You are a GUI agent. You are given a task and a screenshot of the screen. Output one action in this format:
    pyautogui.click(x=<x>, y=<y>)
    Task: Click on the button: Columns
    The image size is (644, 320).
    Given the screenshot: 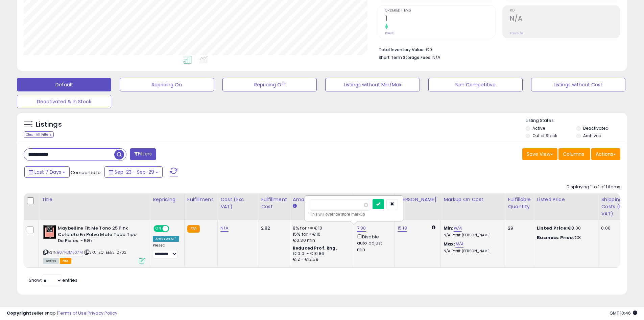 What is the action you would take?
    pyautogui.click(x=574, y=154)
    